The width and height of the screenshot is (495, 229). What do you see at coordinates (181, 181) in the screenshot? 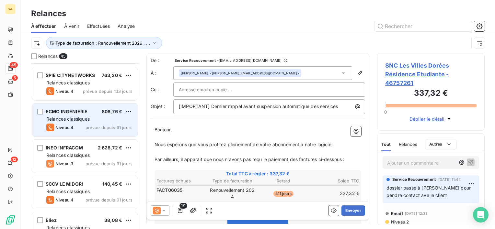
I see `th: Factures échues` at bounding box center [181, 181].